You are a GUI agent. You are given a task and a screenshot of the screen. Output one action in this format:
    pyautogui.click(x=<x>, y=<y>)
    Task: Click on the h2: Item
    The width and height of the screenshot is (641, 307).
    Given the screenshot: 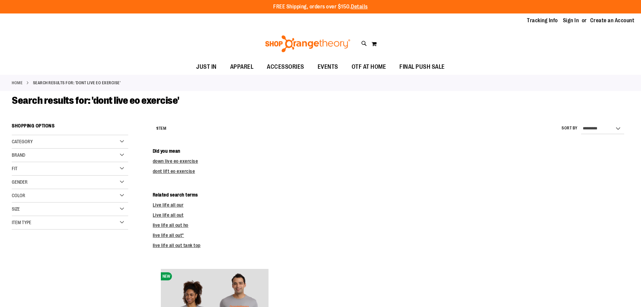 What is the action you would take?
    pyautogui.click(x=161, y=128)
    